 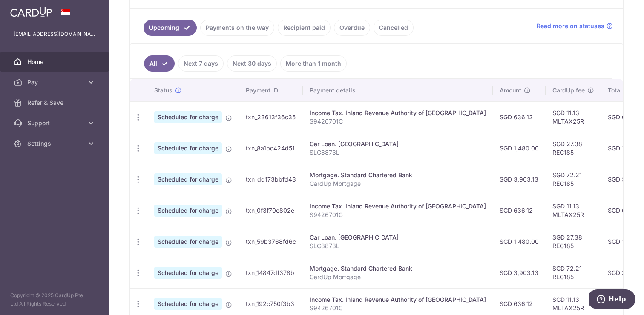 What do you see at coordinates (55, 103) in the screenshot?
I see `span: Refer & Save` at bounding box center [55, 103].